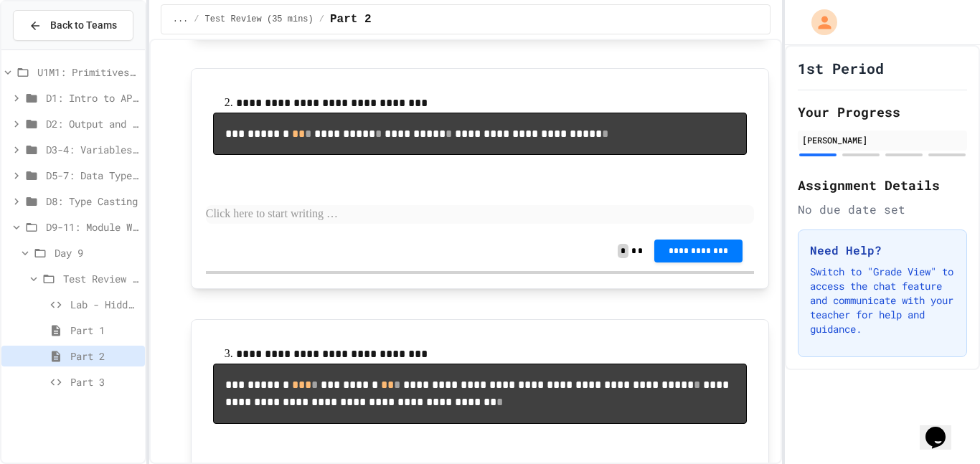  Describe the element at coordinates (93, 227) in the screenshot. I see `span: D9-11: Module Wrap Up` at that location.